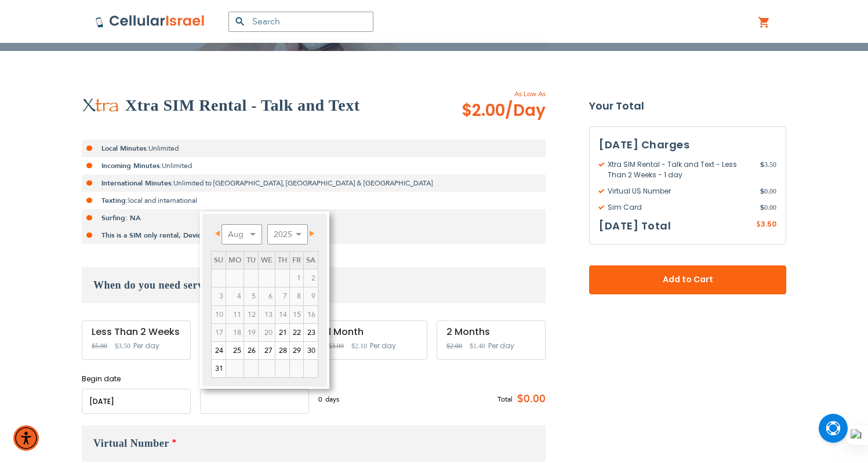 The width and height of the screenshot is (868, 463). What do you see at coordinates (490, 332) in the screenshot?
I see `div: 2 Months` at bounding box center [490, 332].